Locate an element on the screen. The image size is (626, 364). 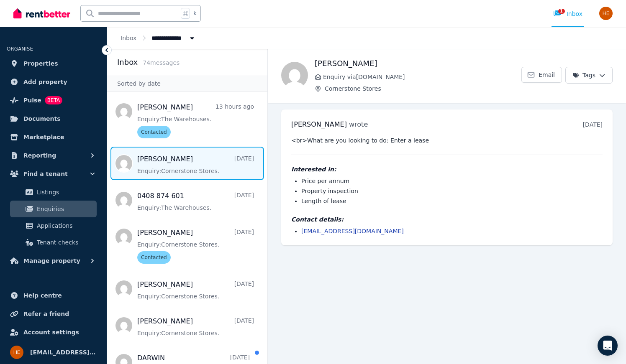
a: Help centre is located at coordinates (53, 295).